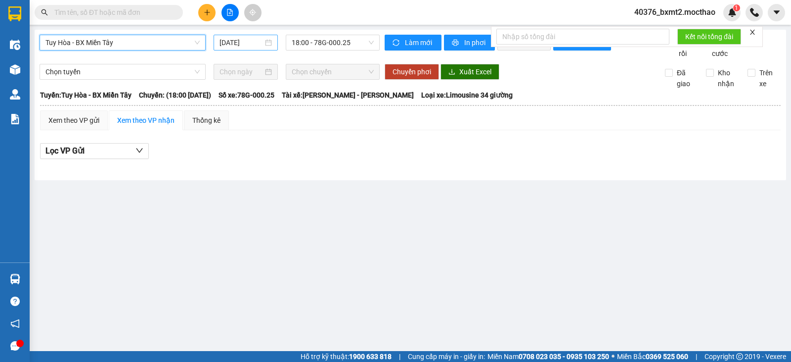  I want to click on span: Chọn tuyến, so click(123, 72).